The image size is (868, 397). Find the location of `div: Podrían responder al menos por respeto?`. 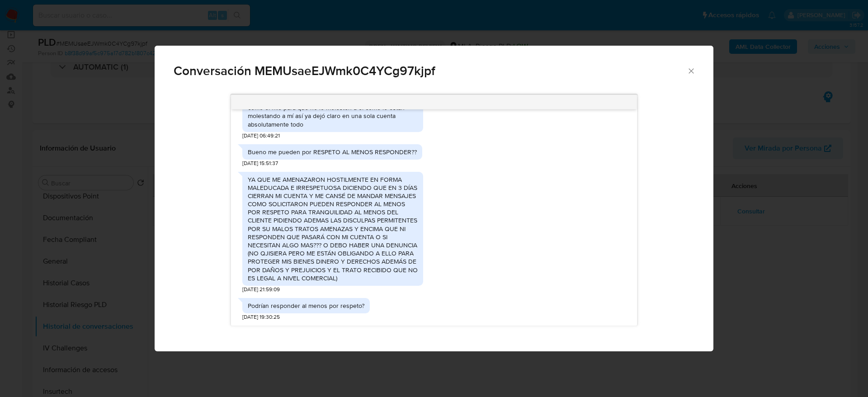

div: Podrían responder al menos por respeto? is located at coordinates (306, 305).